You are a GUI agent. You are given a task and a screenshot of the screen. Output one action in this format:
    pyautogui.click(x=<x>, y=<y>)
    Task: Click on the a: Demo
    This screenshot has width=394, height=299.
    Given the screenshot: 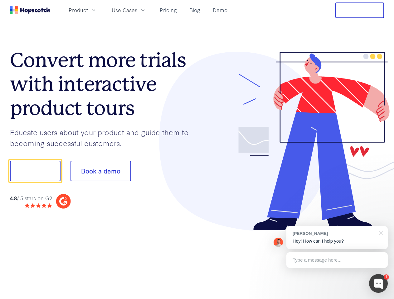 What is the action you would take?
    pyautogui.click(x=220, y=10)
    